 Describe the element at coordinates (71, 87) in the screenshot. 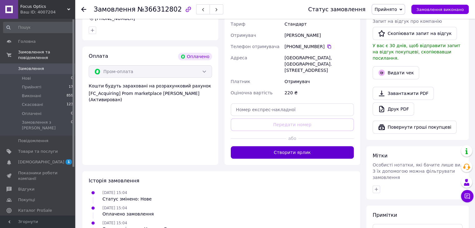

I see `span: 17` at that location.